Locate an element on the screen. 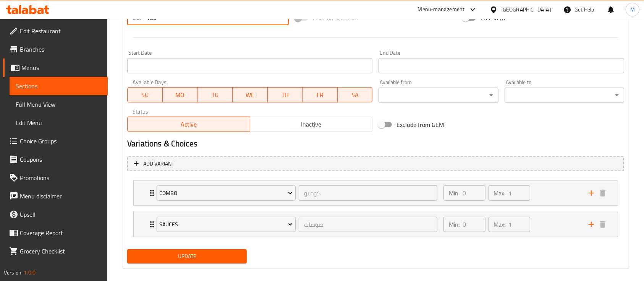  span: Sauces is located at coordinates (226, 225).